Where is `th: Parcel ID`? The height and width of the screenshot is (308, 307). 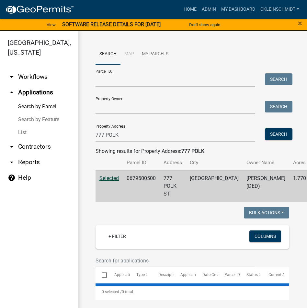
th: Parcel ID is located at coordinates (141, 163).